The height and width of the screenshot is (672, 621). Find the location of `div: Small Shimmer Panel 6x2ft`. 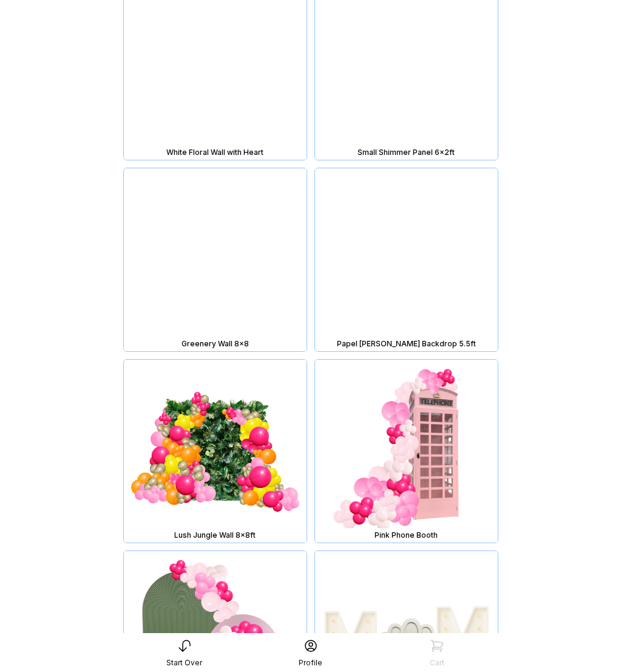

div: Small Shimmer Panel 6x2ft is located at coordinates (406, 153).